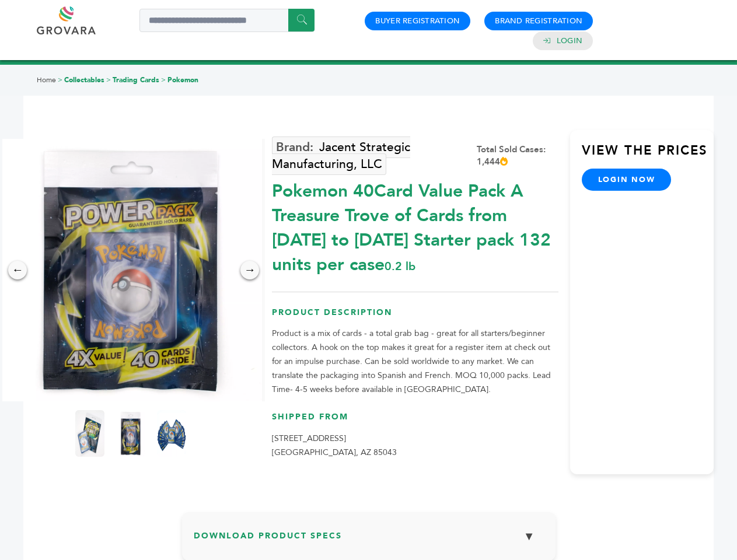 The height and width of the screenshot is (560, 737). What do you see at coordinates (648, 155) in the screenshot?
I see `h3: View the Prices` at bounding box center [648, 155].